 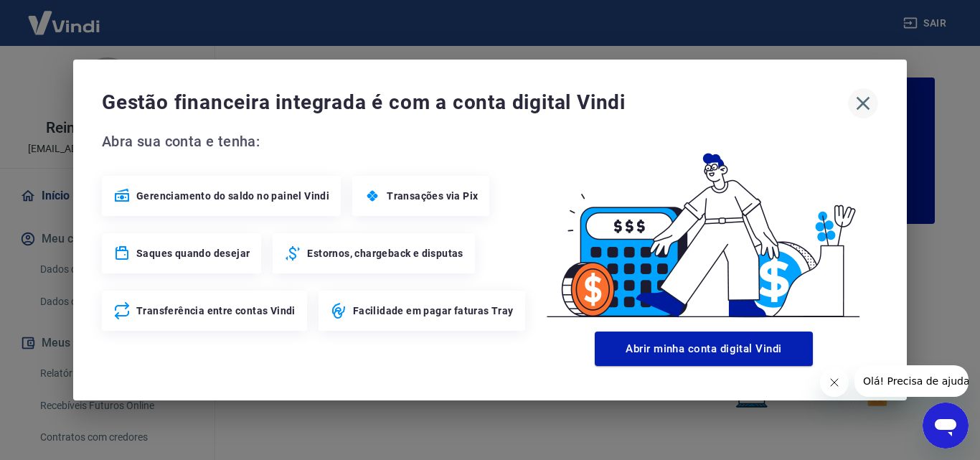 What do you see at coordinates (432, 196) in the screenshot?
I see `span: Transações via Pix` at bounding box center [432, 196].